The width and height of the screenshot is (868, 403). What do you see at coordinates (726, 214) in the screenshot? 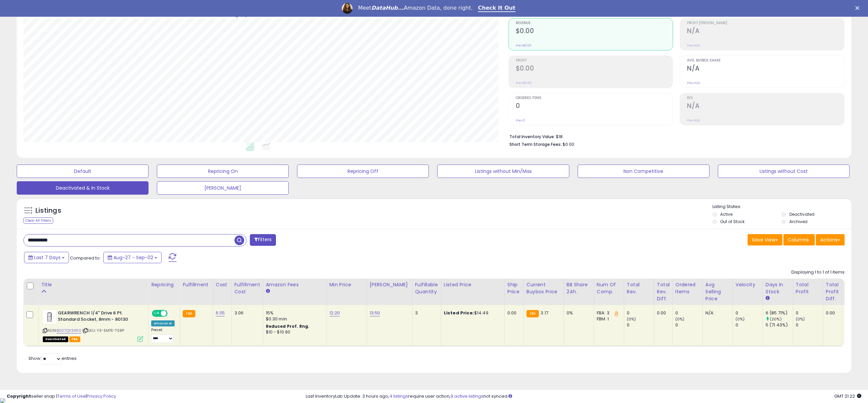
I see `label: Active` at bounding box center [726, 214].